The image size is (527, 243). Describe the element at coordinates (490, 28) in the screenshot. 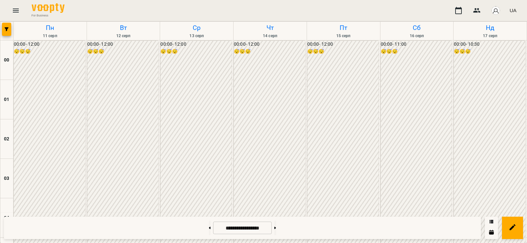

I see `h6: Нд` at that location.